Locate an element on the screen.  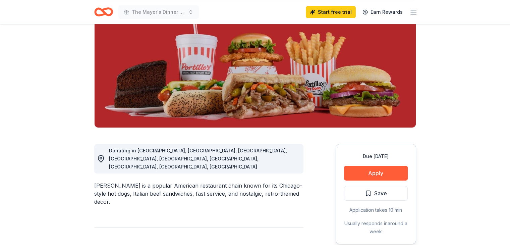
span: Save is located at coordinates (381, 193).